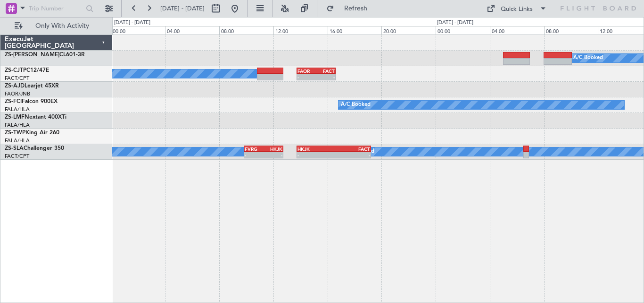 The height and width of the screenshot is (303, 644). Describe the element at coordinates (56, 26) in the screenshot. I see `button: Only With Activity` at that location.